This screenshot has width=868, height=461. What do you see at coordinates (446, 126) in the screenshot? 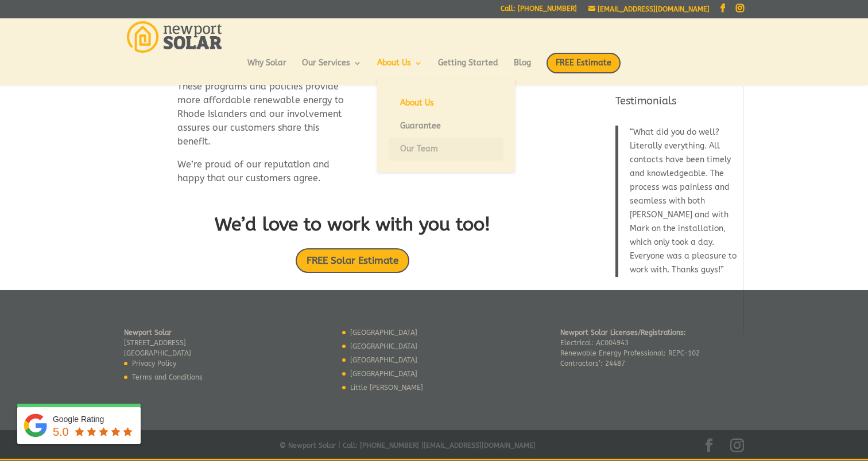
I see `a: Guarantee` at bounding box center [446, 126].